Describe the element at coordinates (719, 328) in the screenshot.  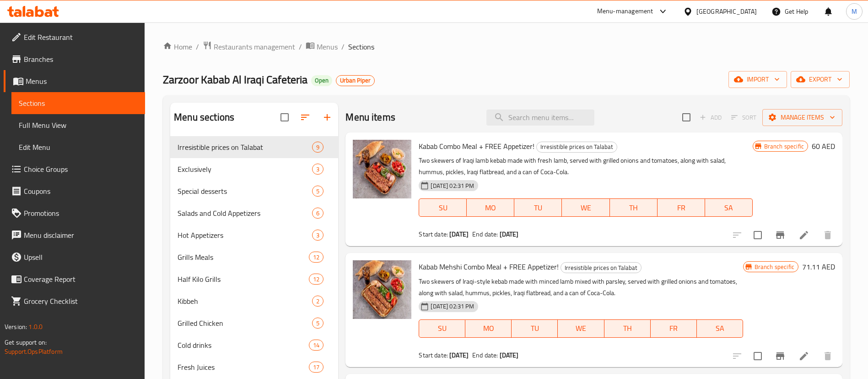
I see `span: SA` at that location.